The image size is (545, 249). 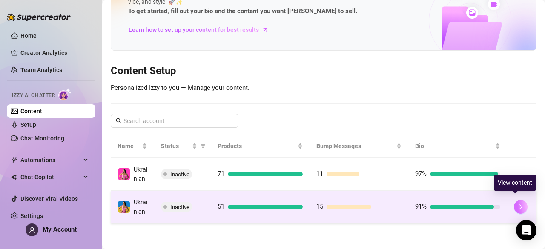 I want to click on a: Team Analytics, so click(x=41, y=70).